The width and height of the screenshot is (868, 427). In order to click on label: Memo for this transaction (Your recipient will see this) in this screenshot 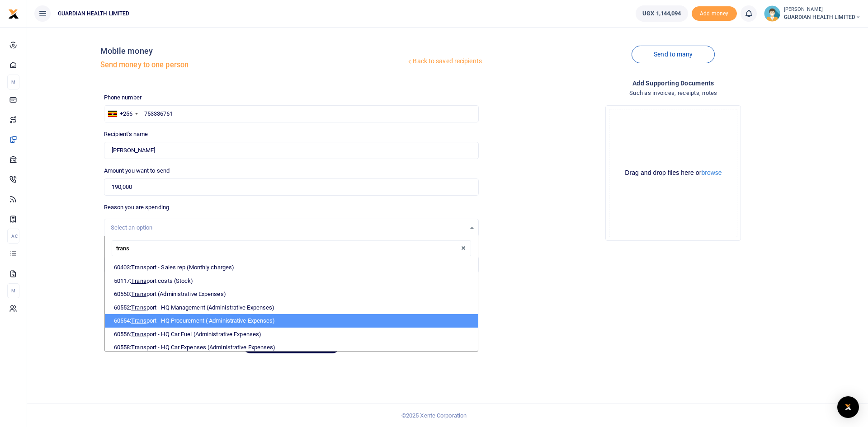, I will do `click(174, 249)`.